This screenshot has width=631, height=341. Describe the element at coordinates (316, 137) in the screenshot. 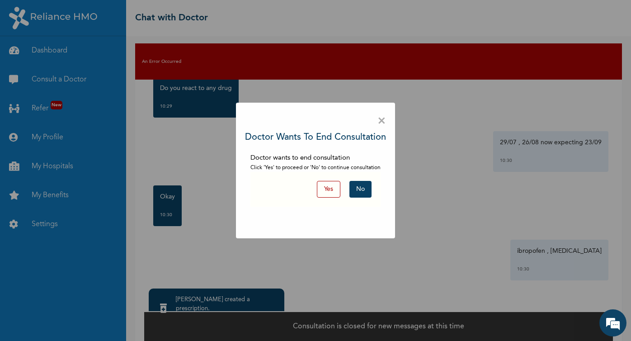

I see `h3: Doctor wants to end consultation` at that location.